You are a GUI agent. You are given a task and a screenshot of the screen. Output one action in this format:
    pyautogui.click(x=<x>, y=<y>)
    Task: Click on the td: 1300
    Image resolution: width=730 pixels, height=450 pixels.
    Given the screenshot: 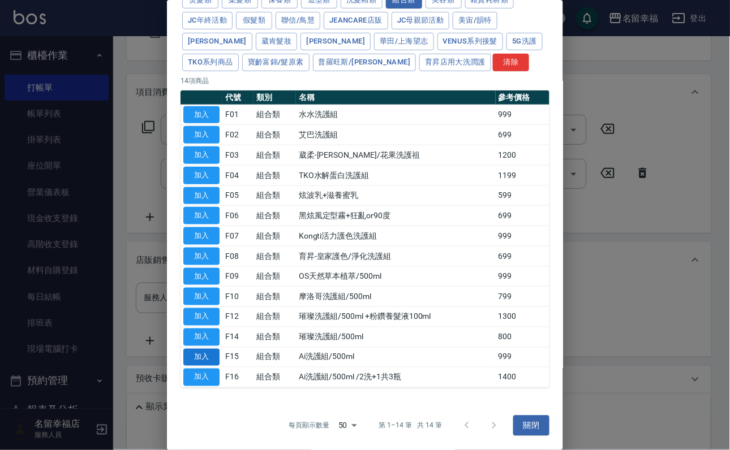 What is the action you would take?
    pyautogui.click(x=522, y=317)
    